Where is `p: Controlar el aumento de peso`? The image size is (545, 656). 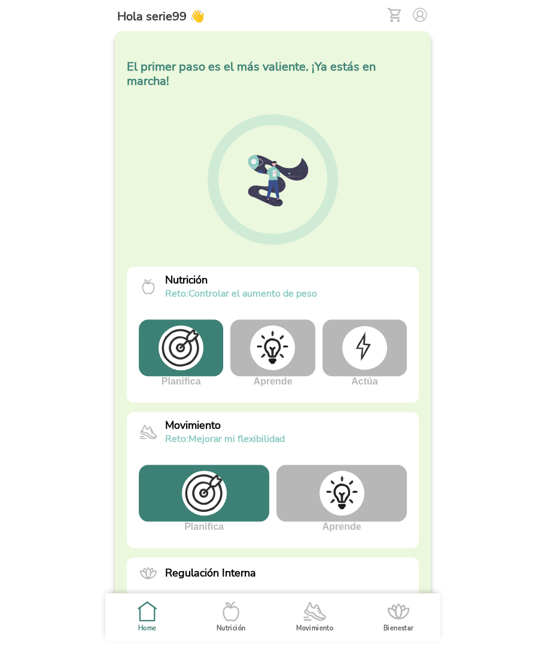 p: Controlar el aumento de peso is located at coordinates (241, 294).